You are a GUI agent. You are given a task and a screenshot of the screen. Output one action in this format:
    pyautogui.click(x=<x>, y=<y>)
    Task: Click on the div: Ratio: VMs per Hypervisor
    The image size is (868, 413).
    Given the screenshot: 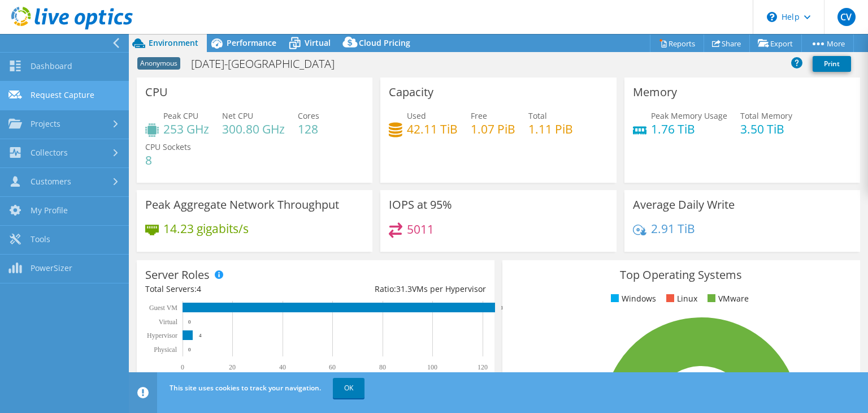 What is the action you would take?
    pyautogui.click(x=400, y=289)
    